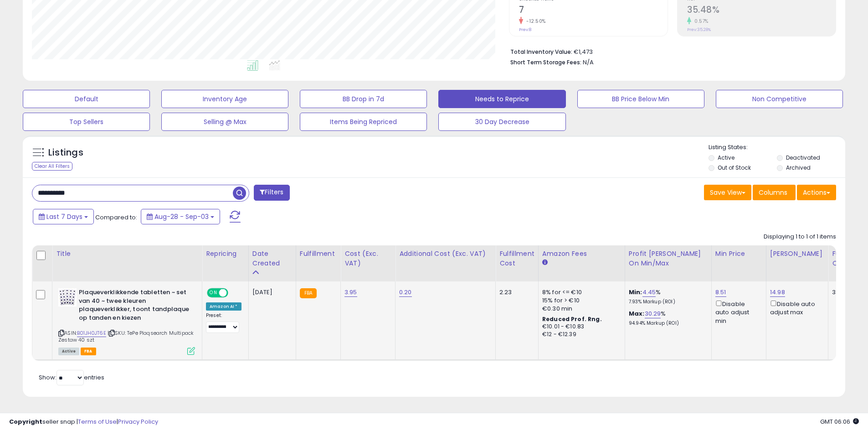 The image size is (868, 431). What do you see at coordinates (581, 326) in the screenshot?
I see `div: €10.01 - €10.83` at bounding box center [581, 326].